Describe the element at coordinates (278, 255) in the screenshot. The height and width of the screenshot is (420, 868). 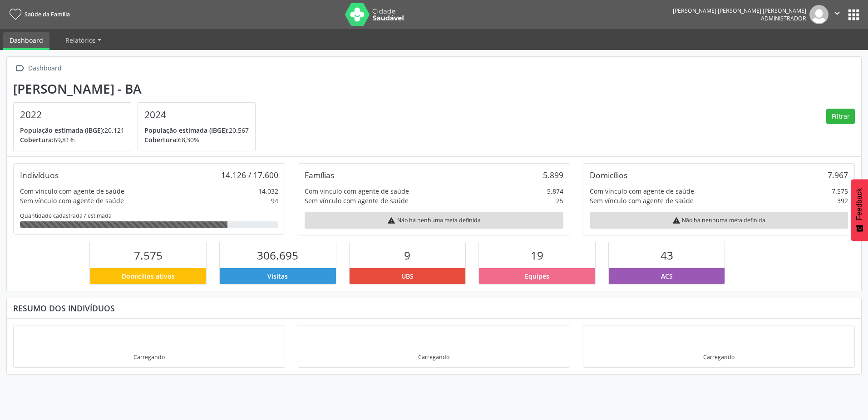
I see `span: 306.695` at that location.